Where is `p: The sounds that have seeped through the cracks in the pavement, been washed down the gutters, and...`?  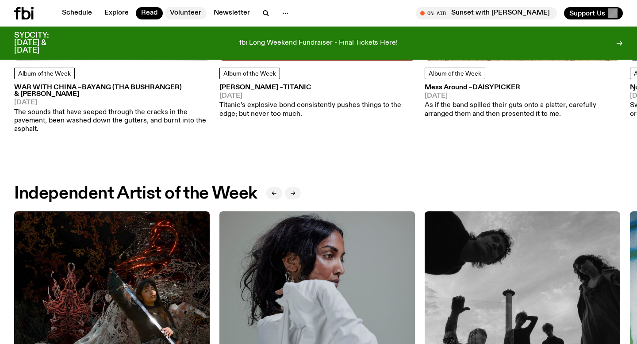
p: The sounds that have seeped through the cracks in the pavement, been washed down the gutters, and... is located at coordinates (112, 121).